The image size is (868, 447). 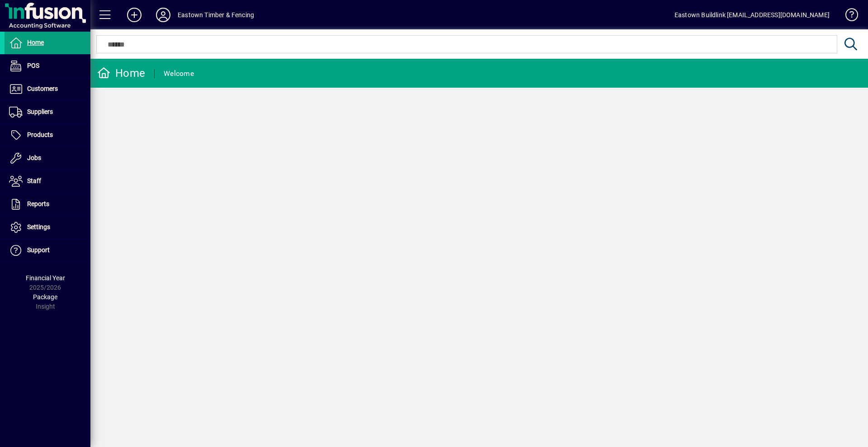 I want to click on div: Home, so click(x=121, y=73).